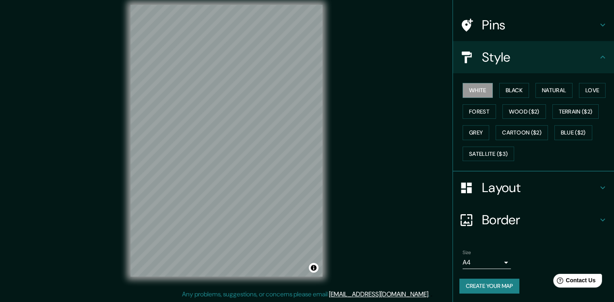  What do you see at coordinates (522, 132) in the screenshot?
I see `button: Cartoon ($2)` at bounding box center [522, 132].